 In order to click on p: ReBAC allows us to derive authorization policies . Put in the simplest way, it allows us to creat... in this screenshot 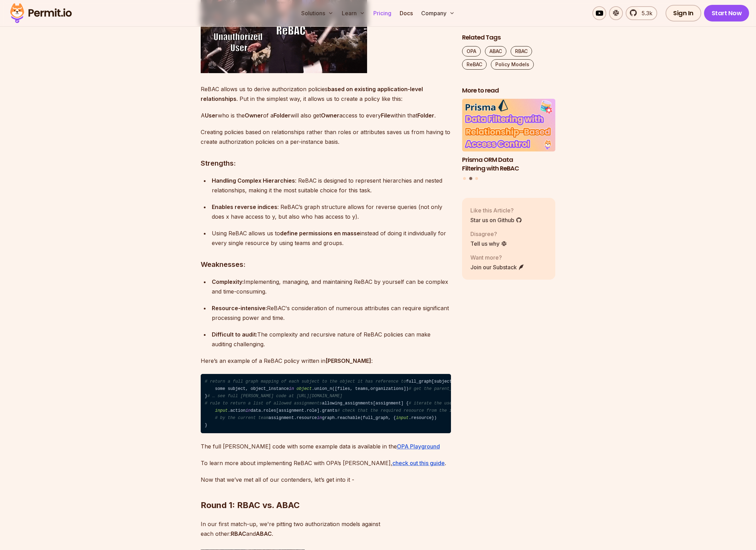, I will do `click(326, 94)`.